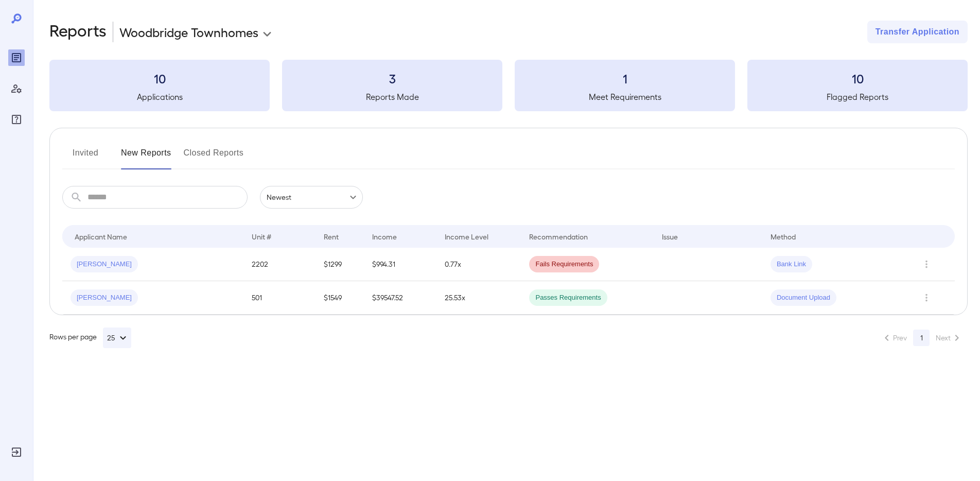 The image size is (980, 481). What do you see at coordinates (159, 97) in the screenshot?
I see `h5: Applications` at bounding box center [159, 97].